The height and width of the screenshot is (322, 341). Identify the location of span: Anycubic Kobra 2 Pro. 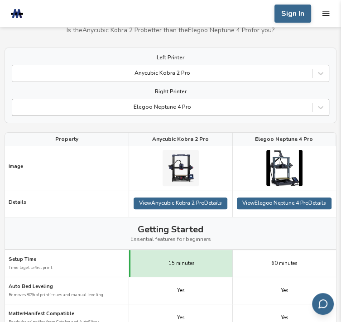
(180, 140).